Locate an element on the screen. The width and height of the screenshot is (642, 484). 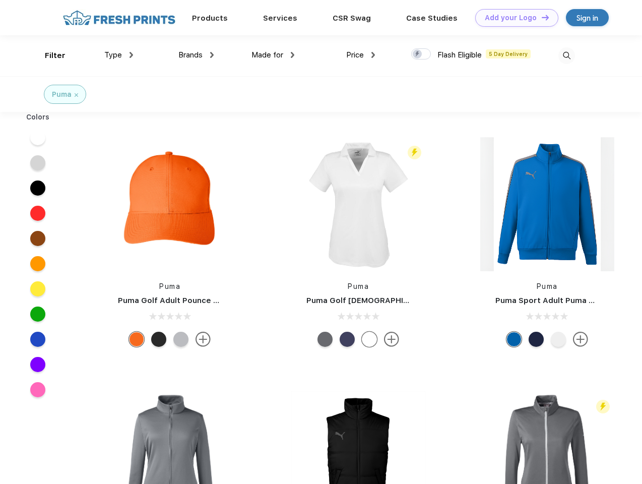
span: Brands is located at coordinates (191, 55).